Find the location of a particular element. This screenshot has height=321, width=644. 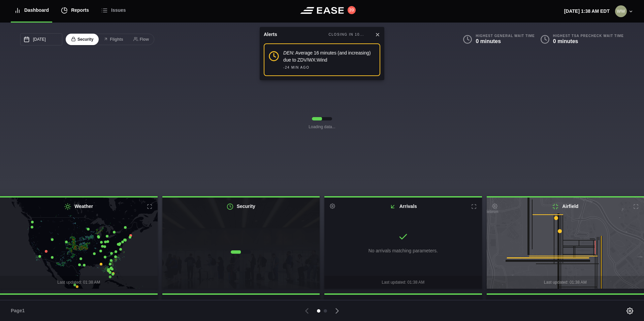

b: Highest TSA PreCheck Wait Time is located at coordinates (588, 36).